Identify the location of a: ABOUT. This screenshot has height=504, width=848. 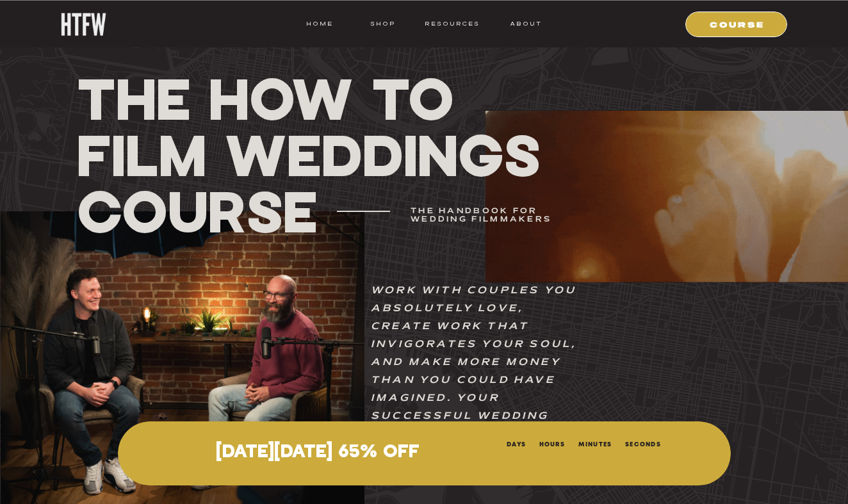
(525, 24).